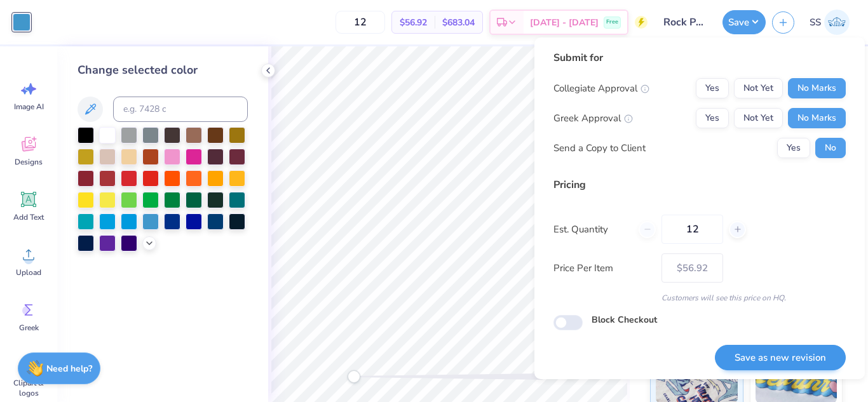  Describe the element at coordinates (700, 298) in the screenshot. I see `div: Customers will see this price on HQ.` at that location.